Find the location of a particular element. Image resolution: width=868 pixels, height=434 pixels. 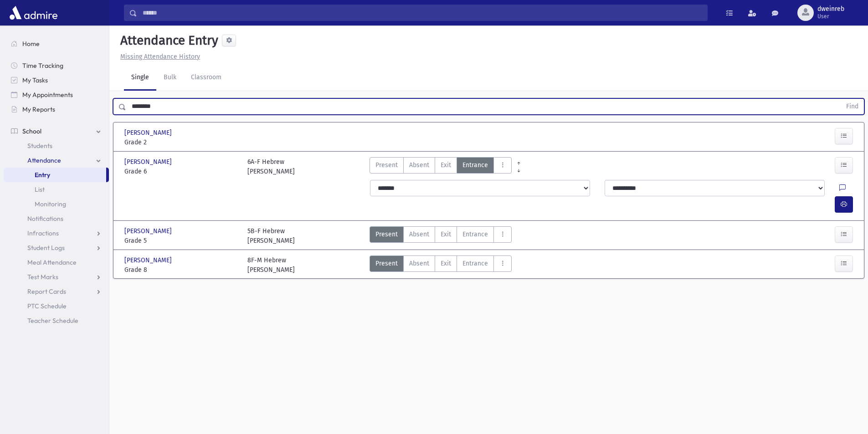

a: Missing Attendance History is located at coordinates (158, 56).